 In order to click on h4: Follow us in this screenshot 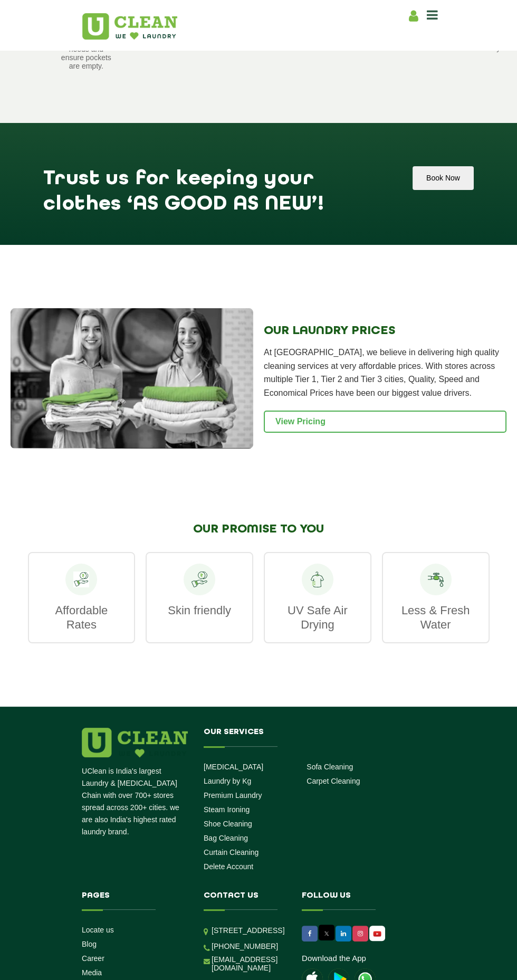, I will do `click(351, 901)`.